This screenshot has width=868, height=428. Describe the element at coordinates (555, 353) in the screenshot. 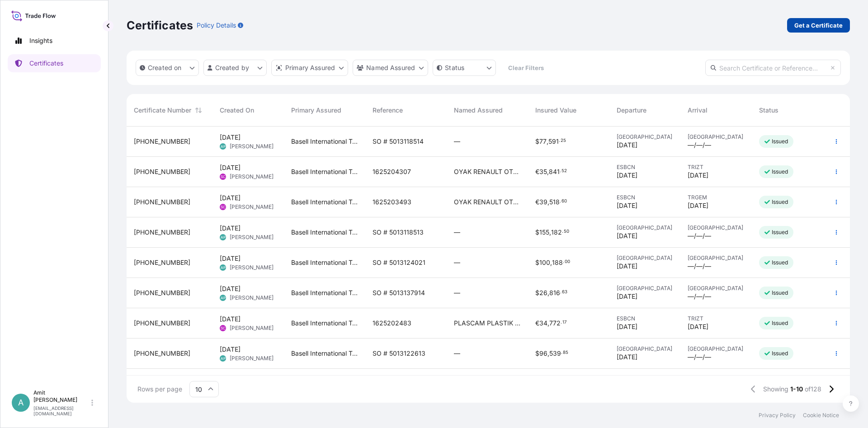

I see `span: 539` at that location.